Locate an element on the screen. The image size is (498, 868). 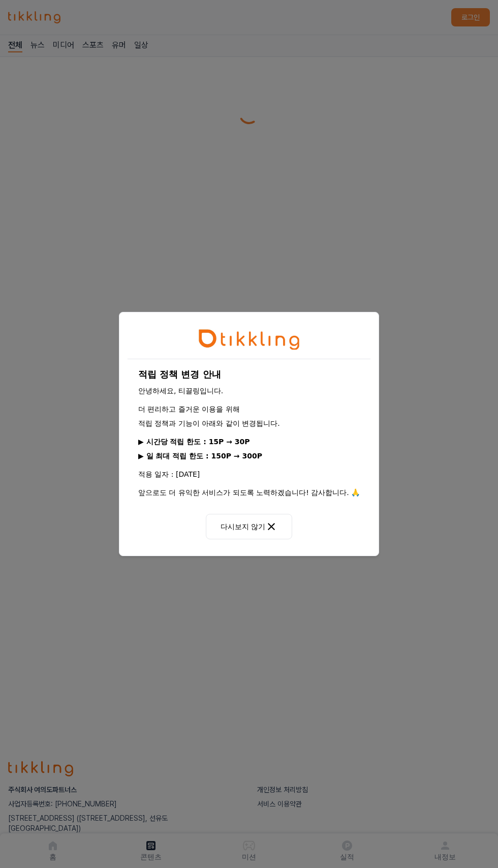
p: ▶ 시간당 적립 한도 : 15P → 30P is located at coordinates (249, 442).